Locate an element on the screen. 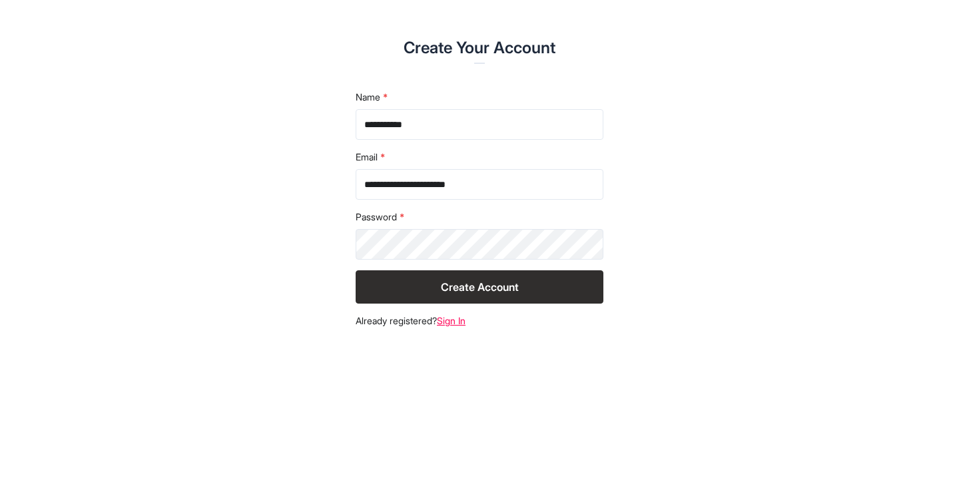 The height and width of the screenshot is (502, 959). label: Email is located at coordinates (479, 157).